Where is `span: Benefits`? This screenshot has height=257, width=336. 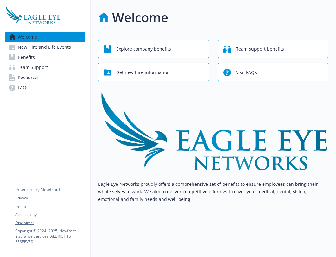
span: Benefits is located at coordinates (26, 57).